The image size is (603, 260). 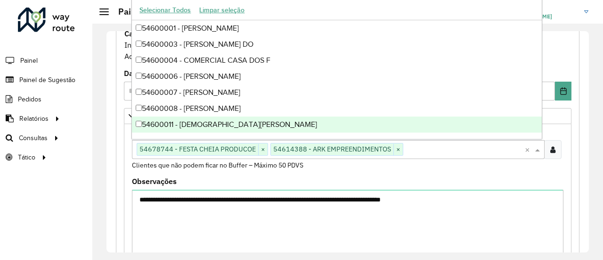 What do you see at coordinates (47, 80) in the screenshot?
I see `span: Painel de Sugestão` at bounding box center [47, 80].